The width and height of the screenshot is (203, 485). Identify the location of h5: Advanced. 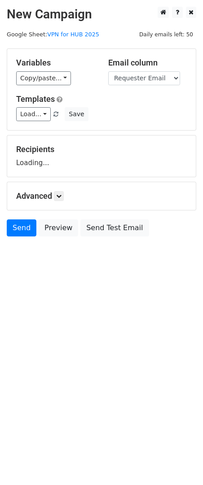
(101, 196).